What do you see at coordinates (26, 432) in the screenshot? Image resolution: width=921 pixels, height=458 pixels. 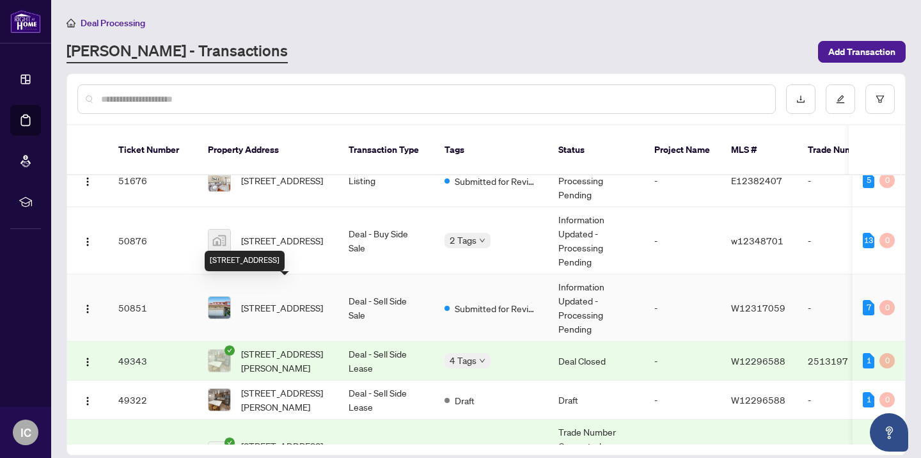 I see `span: IC` at bounding box center [26, 432].